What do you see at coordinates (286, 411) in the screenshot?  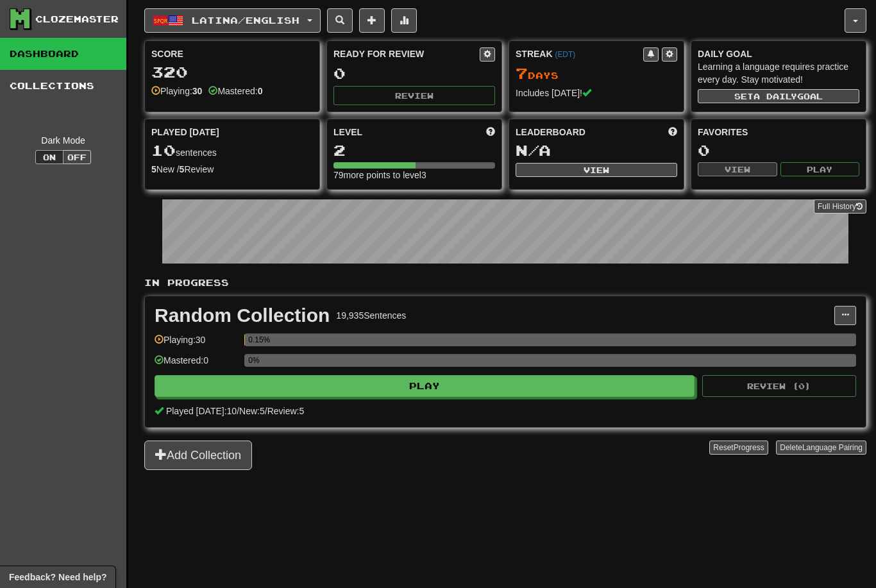 I see `span: Review: 5` at bounding box center [286, 411].